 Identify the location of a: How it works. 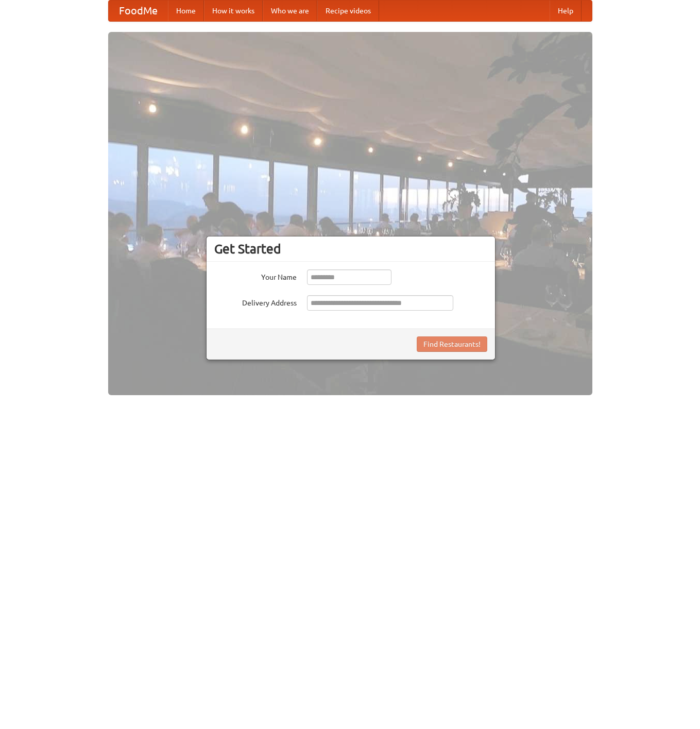
(234, 11).